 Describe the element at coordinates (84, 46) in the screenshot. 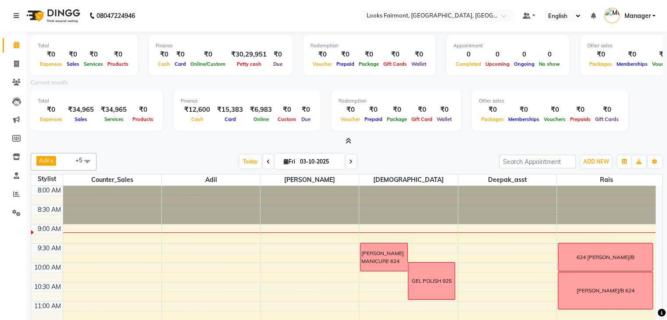

I see `div: Total` at that location.